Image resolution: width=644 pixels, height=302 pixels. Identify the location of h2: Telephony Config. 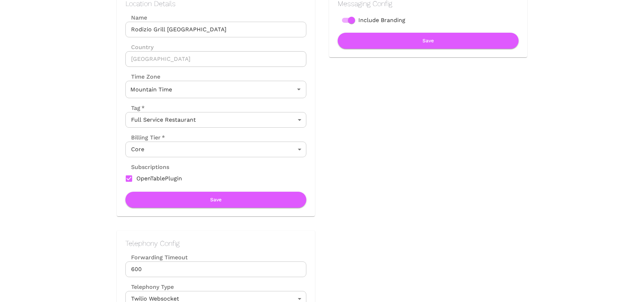
(215, 243).